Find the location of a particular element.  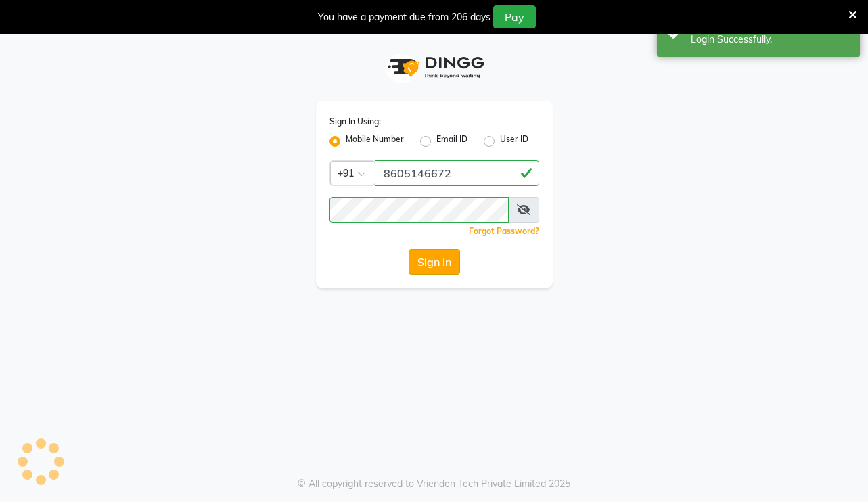

label: Mobile Number is located at coordinates (375, 141).